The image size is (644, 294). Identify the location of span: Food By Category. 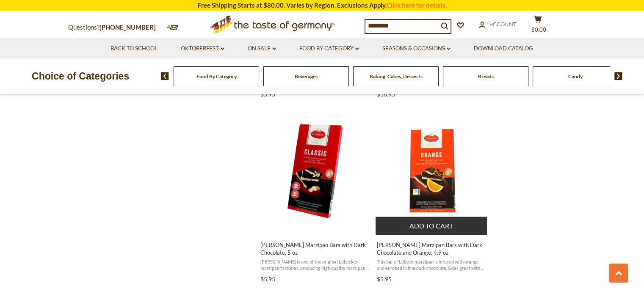
(216, 76).